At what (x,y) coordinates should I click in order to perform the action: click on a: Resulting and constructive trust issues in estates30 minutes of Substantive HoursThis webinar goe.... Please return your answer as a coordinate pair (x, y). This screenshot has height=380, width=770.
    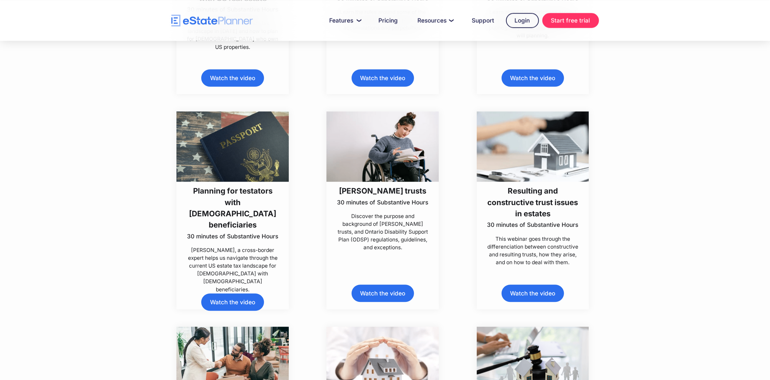
    Looking at the image, I should click on (533, 189).